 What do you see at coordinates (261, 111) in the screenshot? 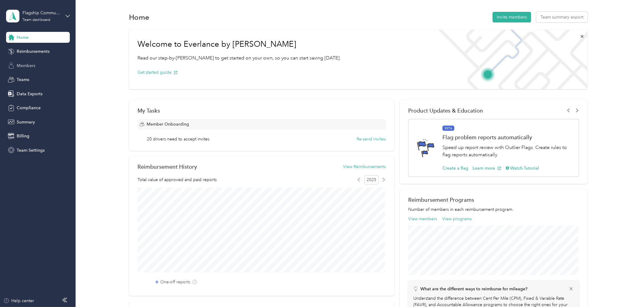
I see `div: My Tasks` at bounding box center [261, 111].